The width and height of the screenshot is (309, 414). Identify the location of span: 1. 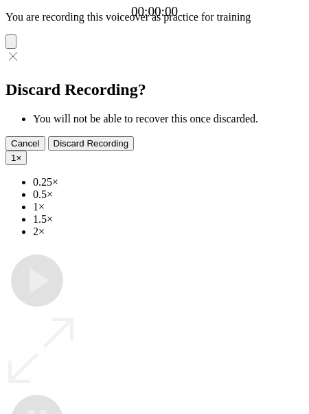
(13, 157).